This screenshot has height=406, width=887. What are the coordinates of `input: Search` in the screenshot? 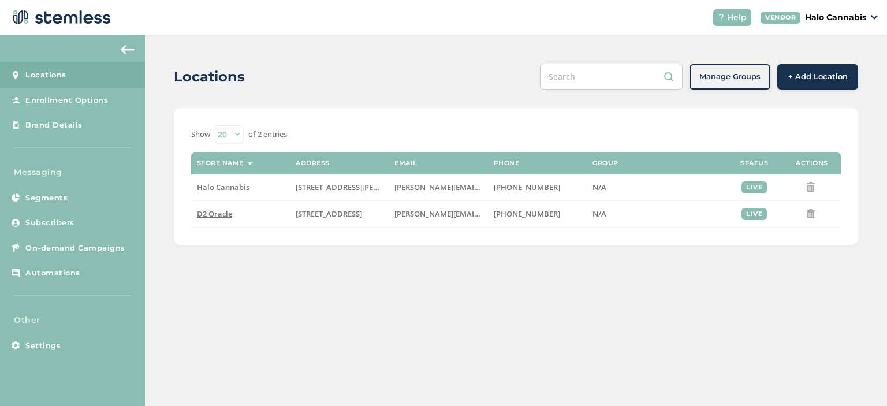 It's located at (611, 76).